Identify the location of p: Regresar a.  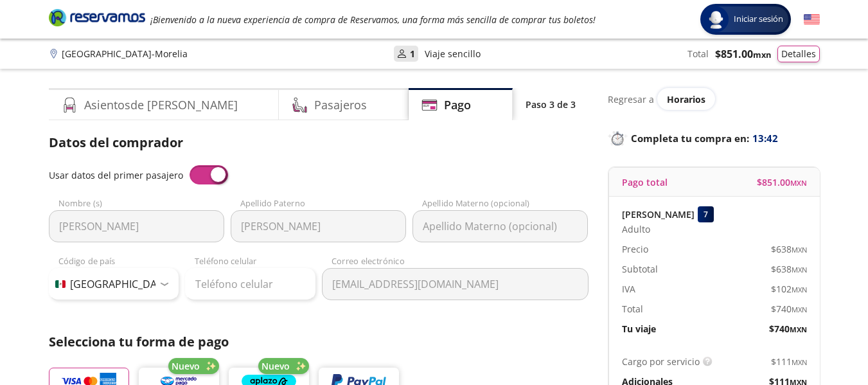
(631, 99).